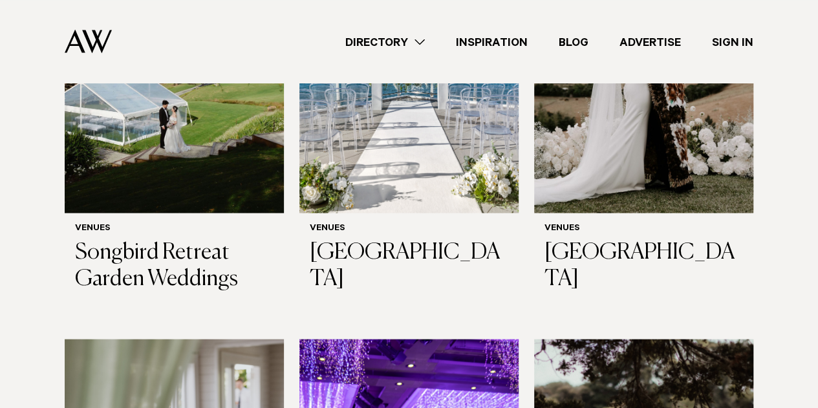 The image size is (818, 408). What do you see at coordinates (574, 41) in the screenshot?
I see `a: Blog` at bounding box center [574, 41].